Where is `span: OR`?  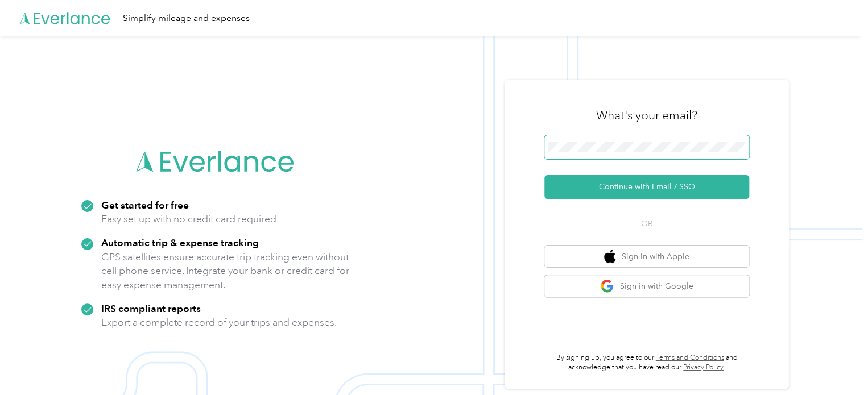
span: OR is located at coordinates (647, 223).